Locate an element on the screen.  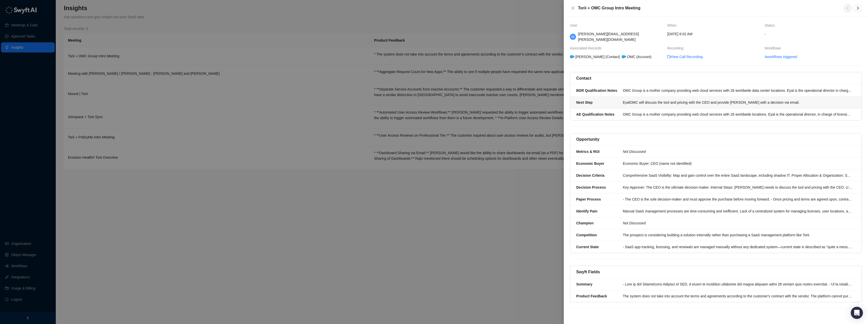
div: OMC Group is a mother company providing web cloud services with 26 worldwide locations. Eyal is t... is located at coordinates (738, 114).